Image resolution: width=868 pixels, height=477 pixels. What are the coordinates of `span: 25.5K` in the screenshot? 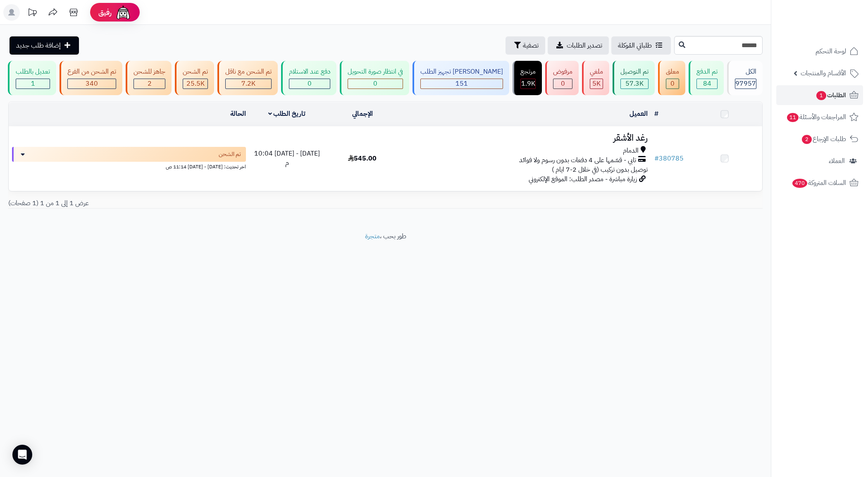 It's located at (196, 84).